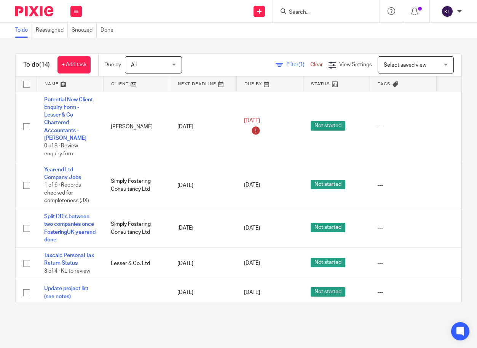 This screenshot has height=348, width=477. What do you see at coordinates (136, 264) in the screenshot?
I see `td: Lesser & Co. Ltd` at bounding box center [136, 264].